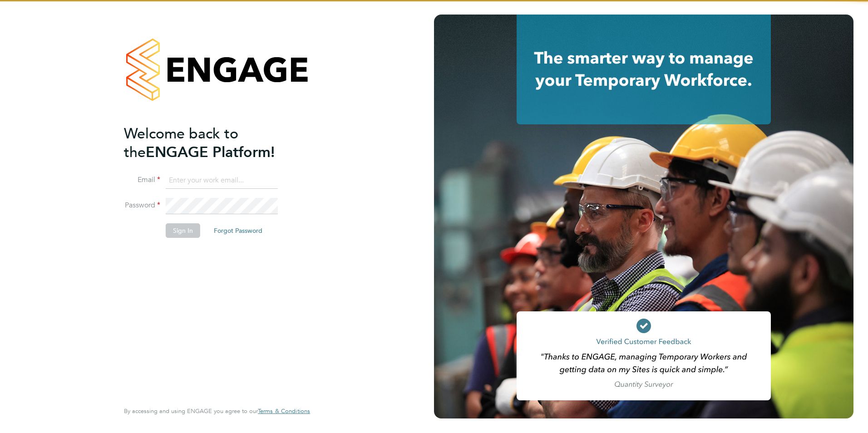 This screenshot has width=868, height=433. What do you see at coordinates (217, 411) in the screenshot?
I see `span: By accessing and using ENGAGE you agree to our` at bounding box center [217, 411].